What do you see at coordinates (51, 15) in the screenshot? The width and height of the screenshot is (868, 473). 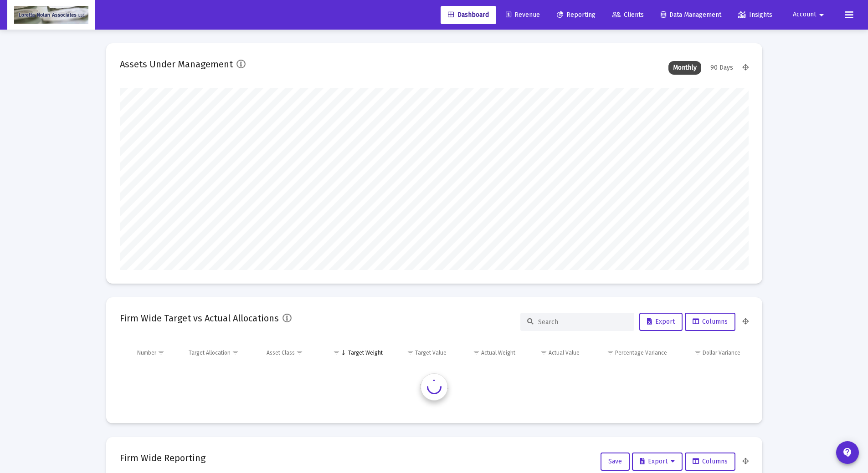 I see `img: Dashboard` at bounding box center [51, 15].